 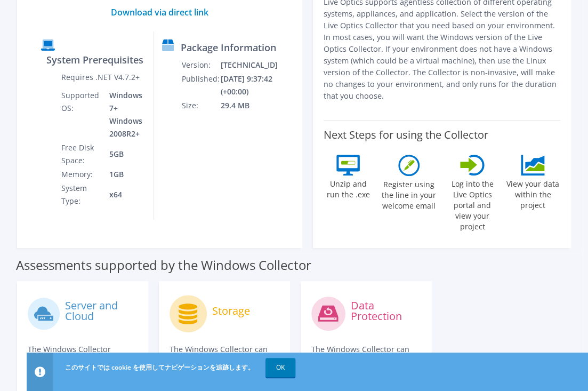 What do you see at coordinates (472, 204) in the screenshot?
I see `label: Log into the Live Optics portal and view your project` at bounding box center [472, 204].